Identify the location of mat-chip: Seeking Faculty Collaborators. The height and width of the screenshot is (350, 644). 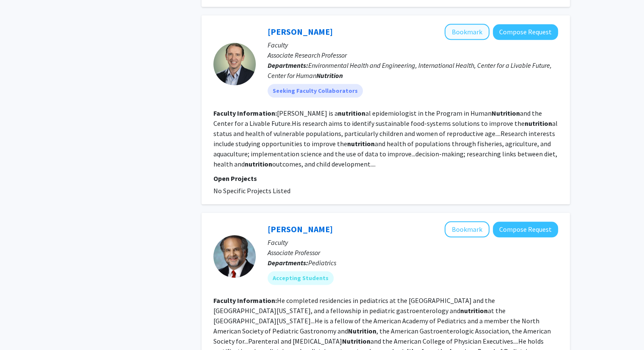
(315, 91).